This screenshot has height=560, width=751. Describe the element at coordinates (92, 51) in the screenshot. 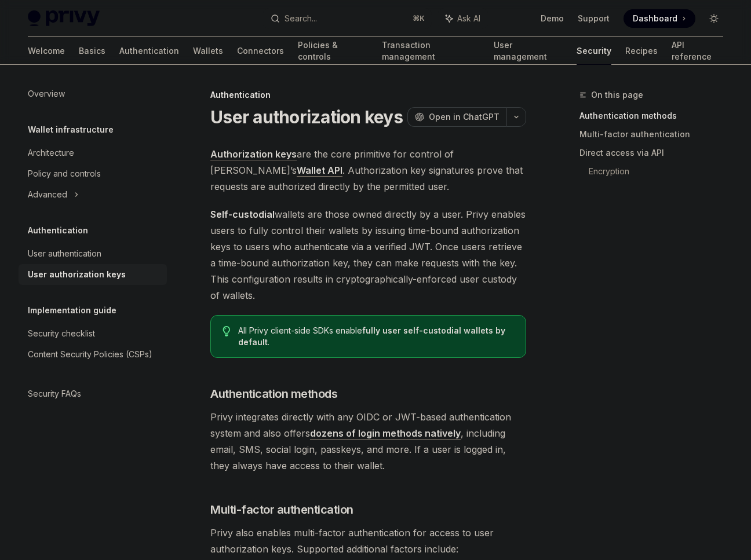

I see `a: Basics` at that location.